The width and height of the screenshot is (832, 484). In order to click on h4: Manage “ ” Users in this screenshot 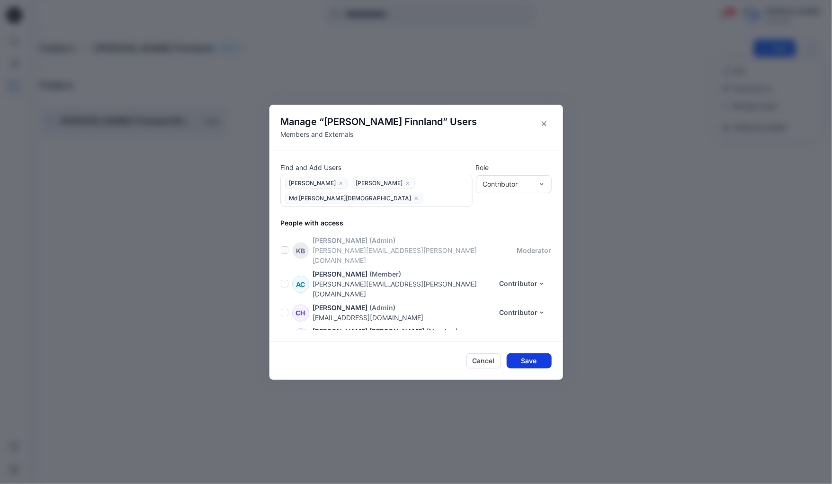, I will do `click(379, 122)`.